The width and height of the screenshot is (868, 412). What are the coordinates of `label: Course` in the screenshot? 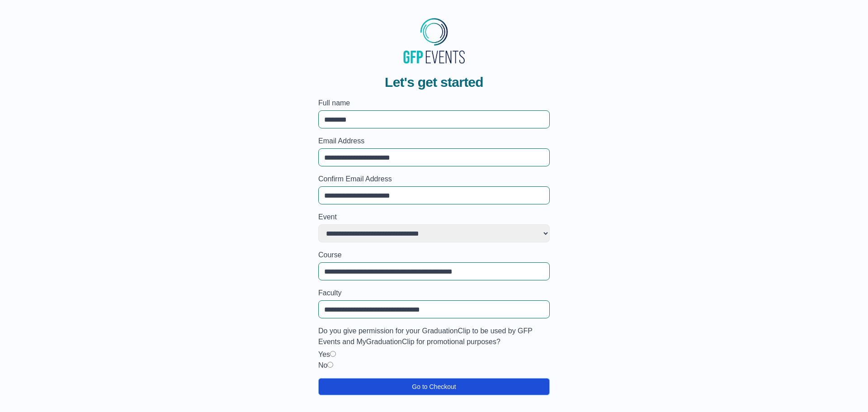 It's located at (434, 255).